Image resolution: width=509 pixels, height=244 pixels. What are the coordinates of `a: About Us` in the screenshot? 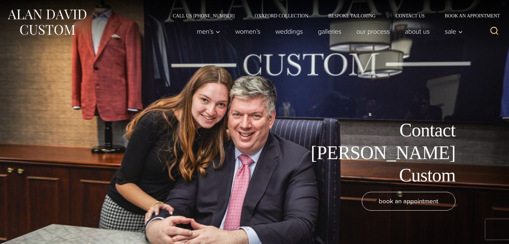 It's located at (417, 31).